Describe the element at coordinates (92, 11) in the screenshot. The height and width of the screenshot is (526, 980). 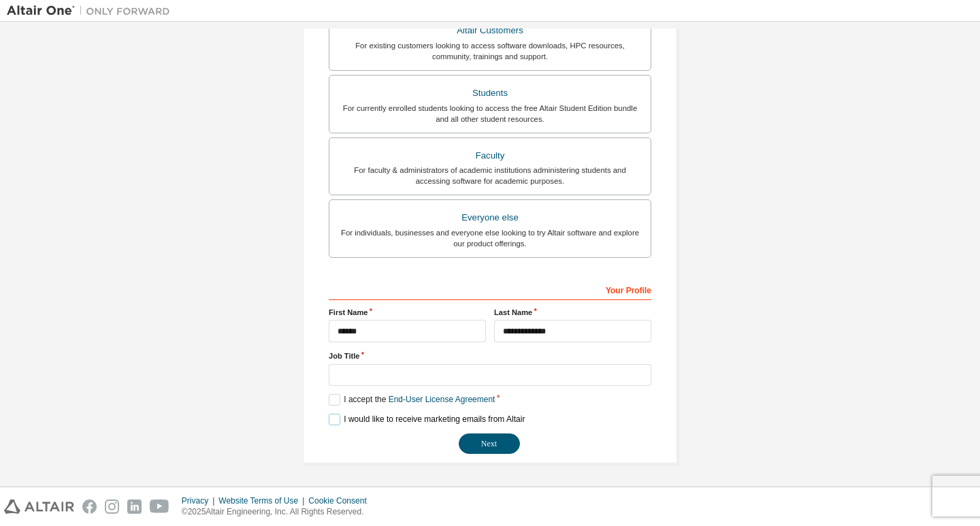
I see `img: Altair One` at that location.